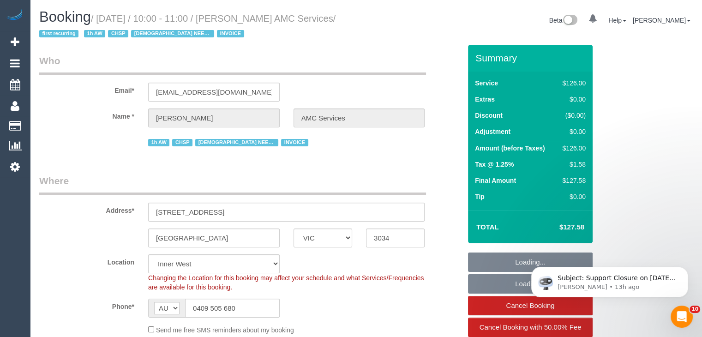 This screenshot has width=702, height=337. Describe the element at coordinates (59, 34) in the screenshot. I see `span: first recurring` at that location.